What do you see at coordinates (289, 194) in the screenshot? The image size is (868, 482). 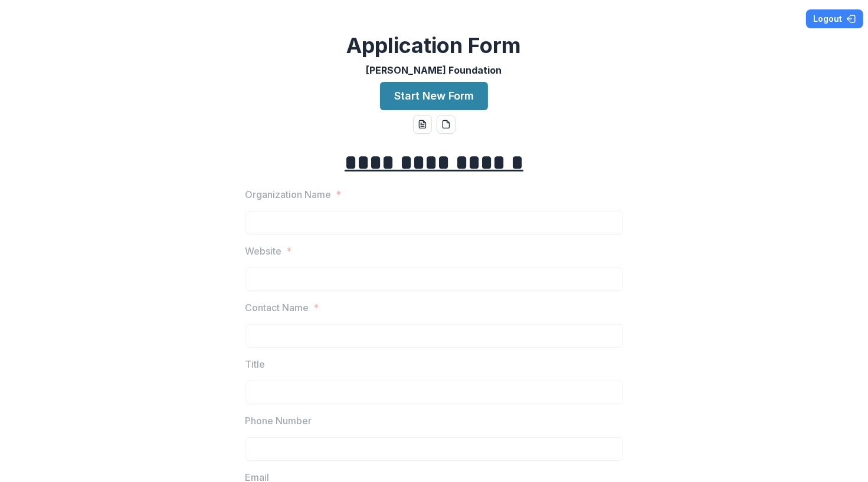 I see `p: Organization Name` at bounding box center [289, 194].